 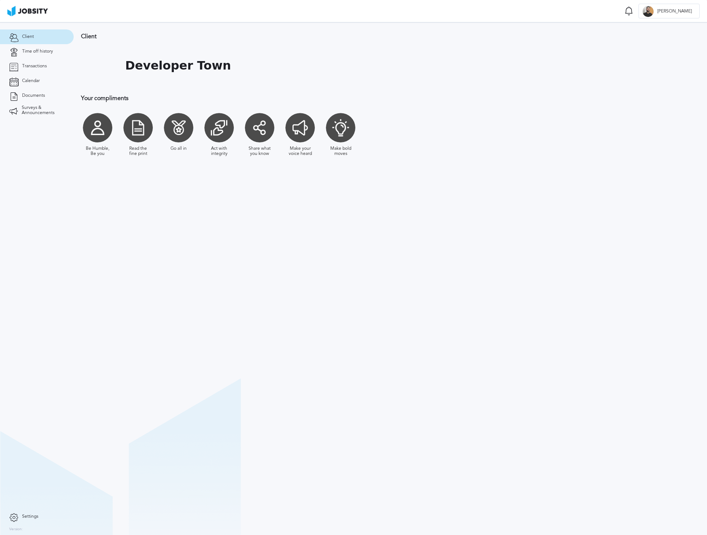 I want to click on div: Read the fine print, so click(x=138, y=151).